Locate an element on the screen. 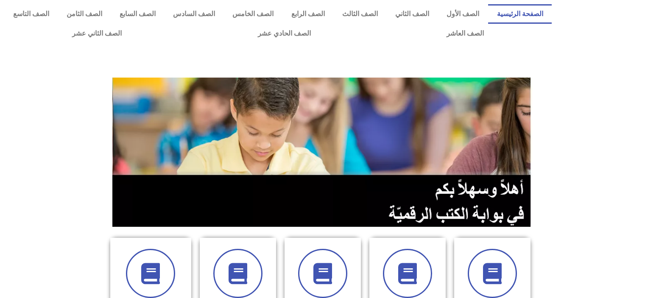  a: الصف الخامس is located at coordinates (253, 14).